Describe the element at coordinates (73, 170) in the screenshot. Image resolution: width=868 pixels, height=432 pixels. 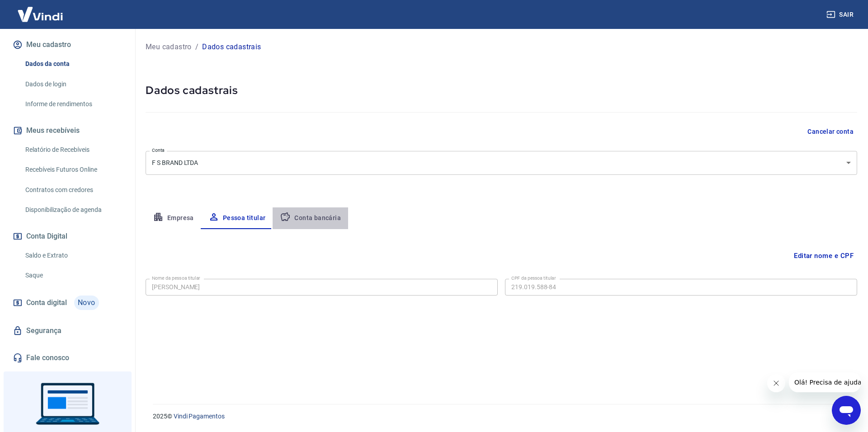
I see `a: Recebíveis Futuros Online` at that location.